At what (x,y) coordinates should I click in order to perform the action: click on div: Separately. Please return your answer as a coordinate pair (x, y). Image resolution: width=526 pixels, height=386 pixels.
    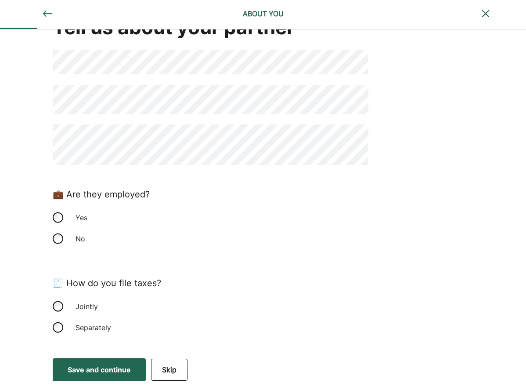
    Looking at the image, I should click on (114, 327).